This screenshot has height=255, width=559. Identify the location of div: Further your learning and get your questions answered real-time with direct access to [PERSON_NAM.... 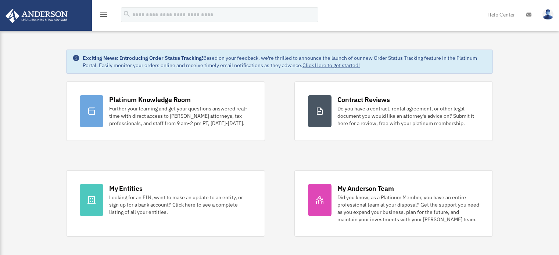
(180, 116).